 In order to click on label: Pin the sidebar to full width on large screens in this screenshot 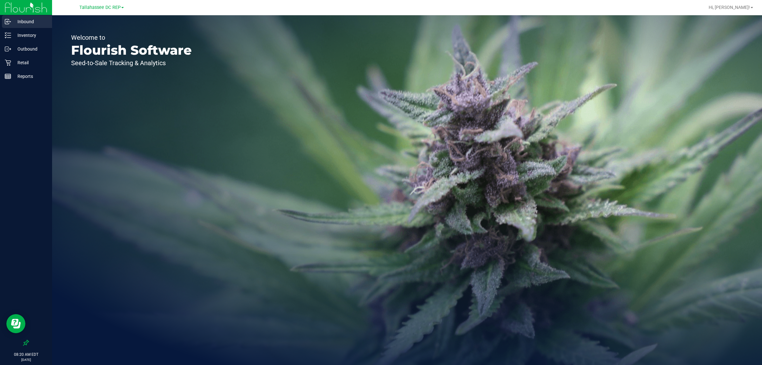, I will do `click(26, 342)`.